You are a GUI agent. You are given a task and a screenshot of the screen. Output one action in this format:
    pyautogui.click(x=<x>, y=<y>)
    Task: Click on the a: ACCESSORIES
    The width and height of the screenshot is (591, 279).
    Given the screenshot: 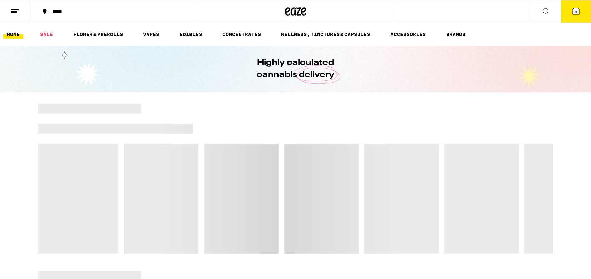 What is the action you would take?
    pyautogui.click(x=408, y=34)
    